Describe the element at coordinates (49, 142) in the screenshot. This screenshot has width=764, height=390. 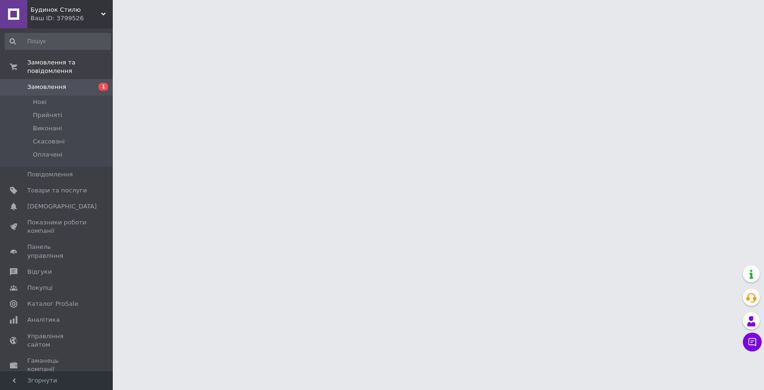
I see `span: Скасовані` at that location.